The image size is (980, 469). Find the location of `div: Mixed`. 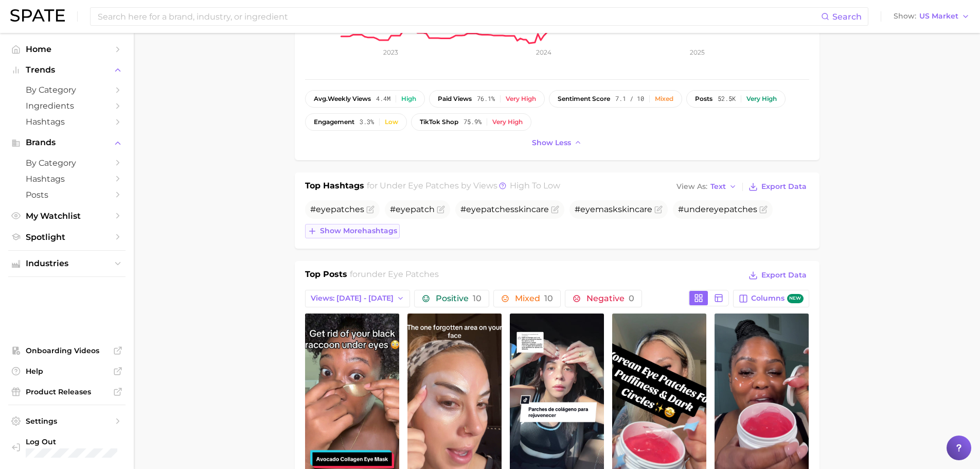

div: Mixed is located at coordinates (664, 99).